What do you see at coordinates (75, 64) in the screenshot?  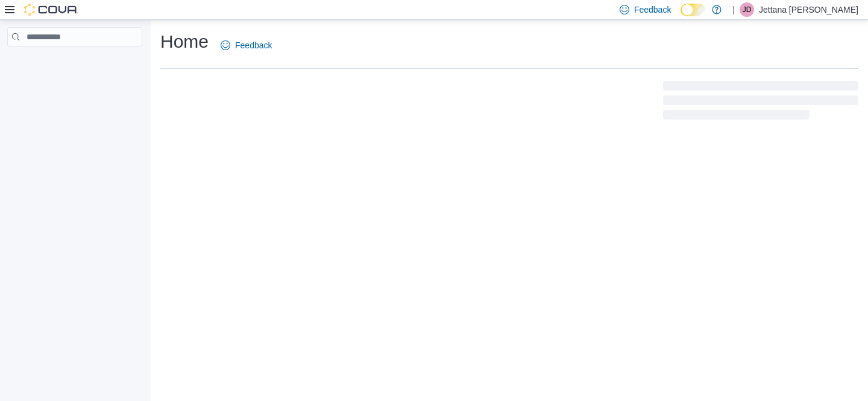 I see `nav: Complex example` at bounding box center [75, 64].